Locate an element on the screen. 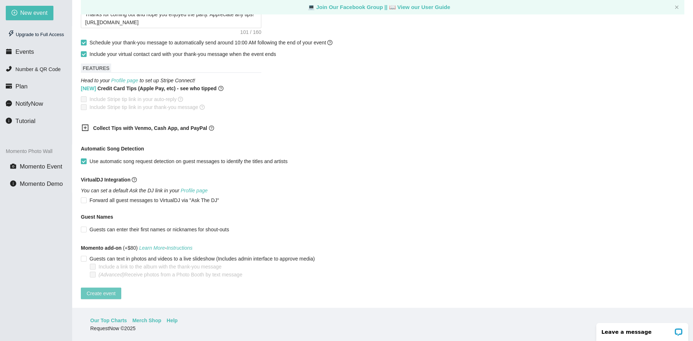  span: calendar is located at coordinates (9, 51).